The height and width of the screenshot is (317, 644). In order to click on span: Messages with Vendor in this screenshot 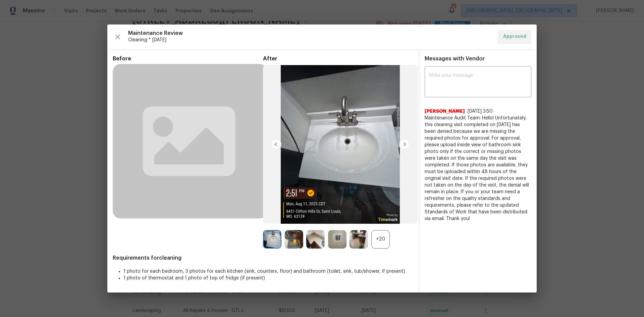, I will do `click(455, 58)`.